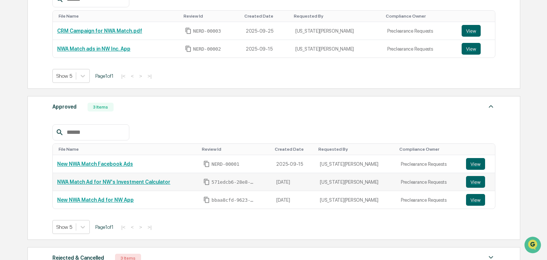 The width and height of the screenshot is (547, 260). What do you see at coordinates (95, 164) in the screenshot?
I see `a: New NWA Match Facebook Ads` at bounding box center [95, 164].